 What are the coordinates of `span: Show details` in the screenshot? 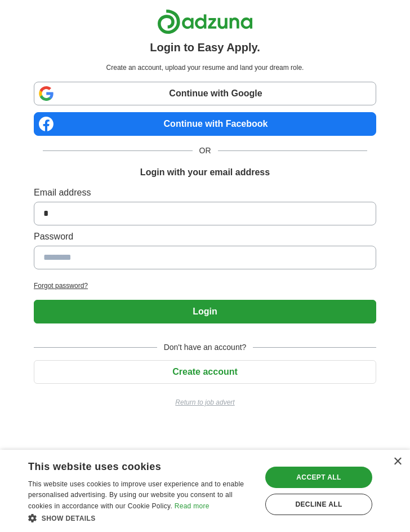 It's located at (68, 518).